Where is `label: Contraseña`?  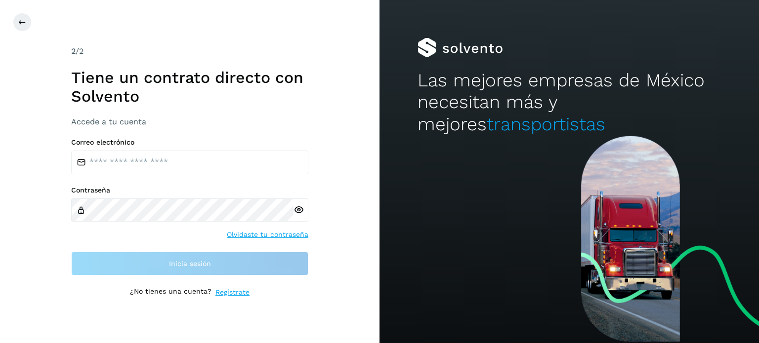 label: Contraseña is located at coordinates (190, 190).